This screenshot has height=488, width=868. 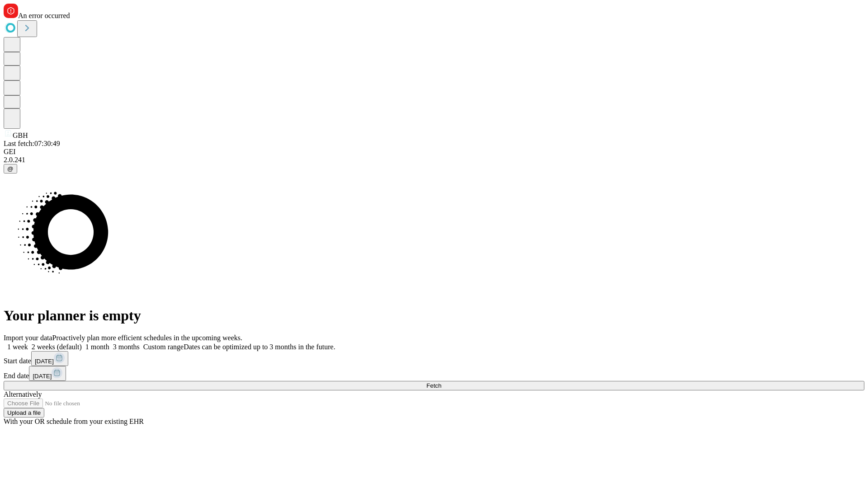 What do you see at coordinates (22, 394) in the screenshot?
I see `span: Alternatively` at bounding box center [22, 394].